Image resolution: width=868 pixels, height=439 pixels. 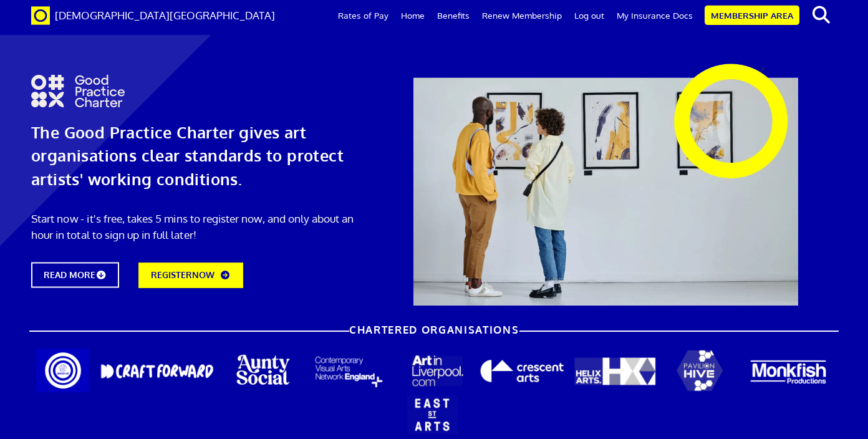 What do you see at coordinates (203, 275) in the screenshot?
I see `span: NOW` at bounding box center [203, 275].